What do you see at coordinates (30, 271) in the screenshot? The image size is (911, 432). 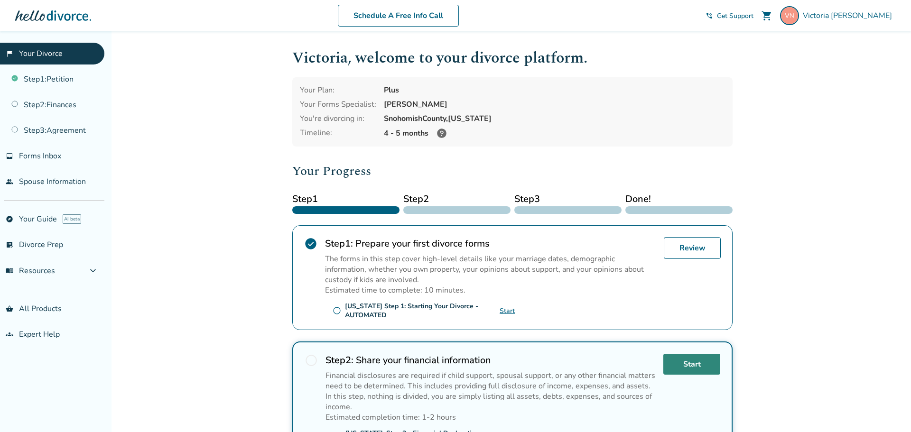 I see `span: Resources` at bounding box center [30, 271].